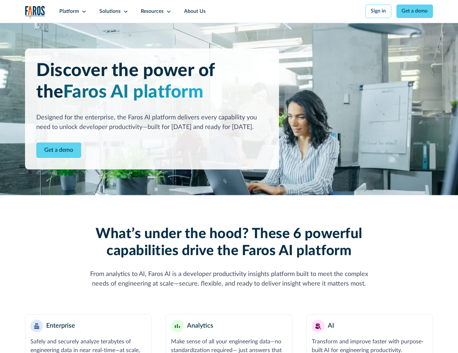 This screenshot has height=353, width=458. Describe the element at coordinates (59, 150) in the screenshot. I see `a: Contact Modal` at that location.